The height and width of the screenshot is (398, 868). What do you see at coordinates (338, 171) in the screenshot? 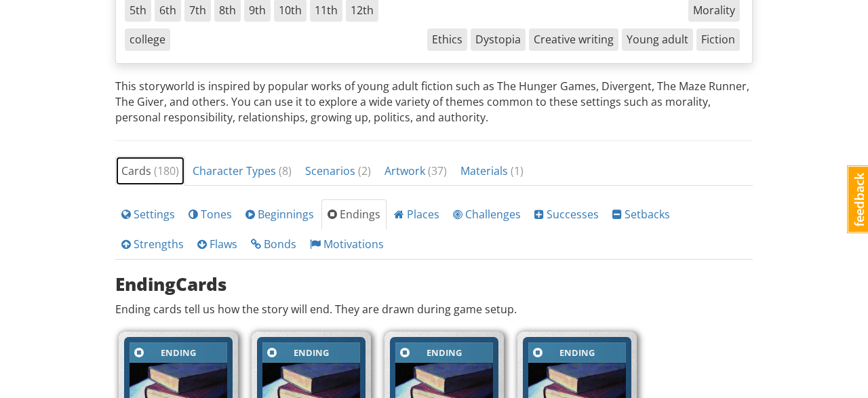
I see `span: Scenarios` at bounding box center [338, 171].